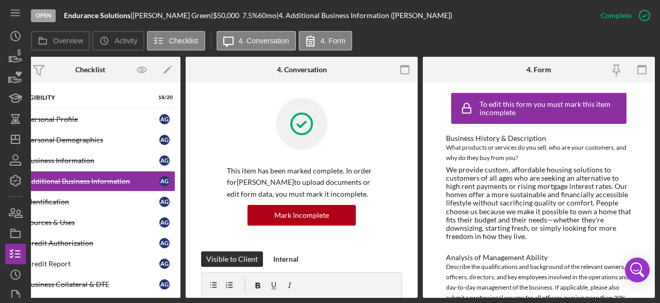 The height and width of the screenshot is (303, 660). What do you see at coordinates (539, 138) in the screenshot?
I see `div: Business History & Description` at bounding box center [539, 138].